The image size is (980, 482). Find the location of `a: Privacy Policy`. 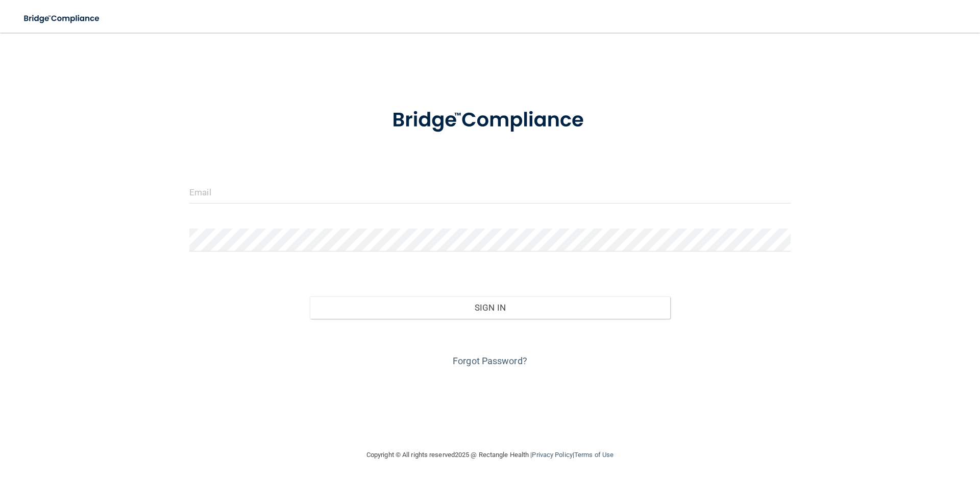

a: Privacy Policy is located at coordinates (551, 455).